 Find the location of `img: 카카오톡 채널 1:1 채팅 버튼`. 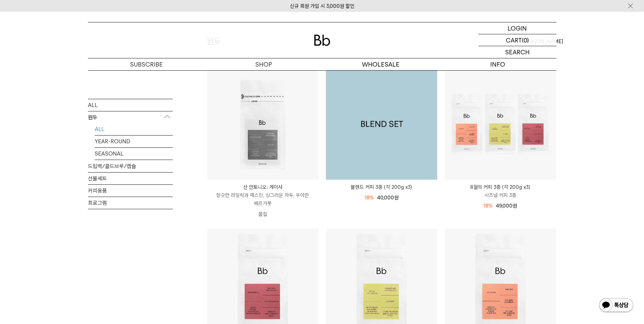

img: 카카오톡 채널 1:1 채팅 버튼 is located at coordinates (616, 305).